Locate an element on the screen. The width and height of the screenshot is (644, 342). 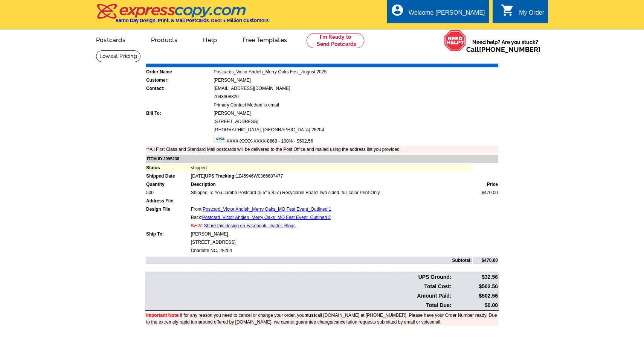
td: Total Cost: is located at coordinates (299, 286).